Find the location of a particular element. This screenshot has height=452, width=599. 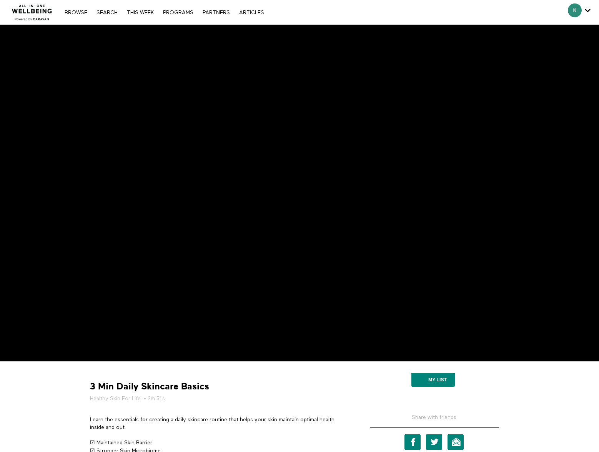

a: THIS WEEK is located at coordinates (140, 13).